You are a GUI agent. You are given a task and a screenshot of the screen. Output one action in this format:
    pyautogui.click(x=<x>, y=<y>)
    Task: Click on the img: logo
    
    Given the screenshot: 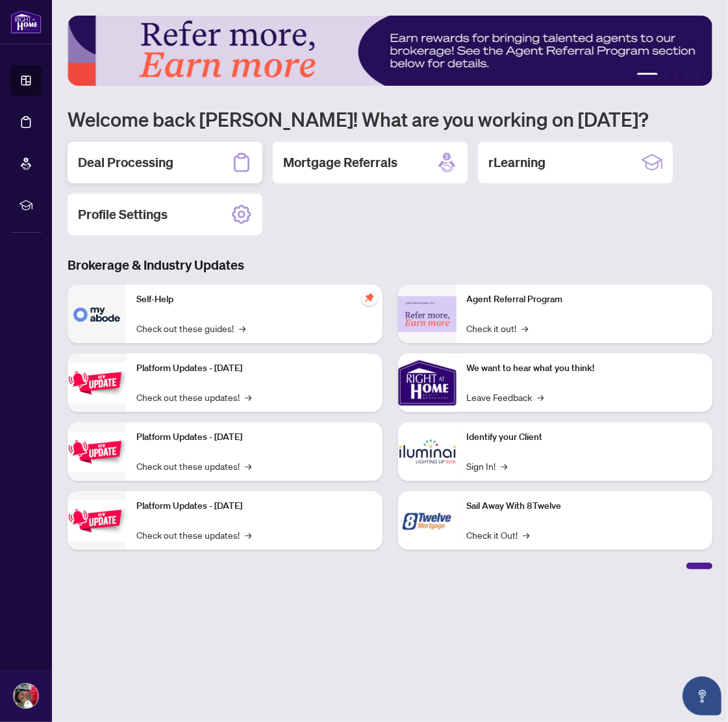 What is the action you would take?
    pyautogui.click(x=26, y=21)
    